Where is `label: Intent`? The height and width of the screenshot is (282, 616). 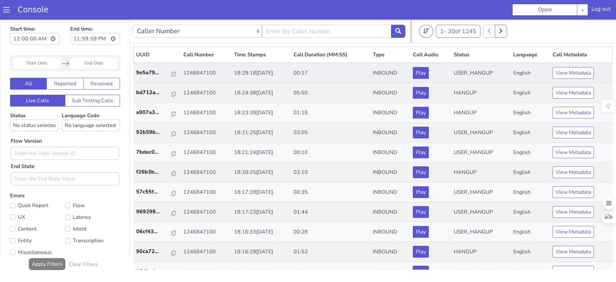
label: Intent is located at coordinates (92, 209).